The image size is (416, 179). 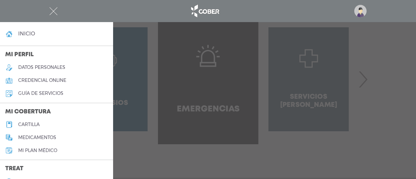 What do you see at coordinates (27, 33) in the screenshot?
I see `h4: inicio` at bounding box center [27, 33].